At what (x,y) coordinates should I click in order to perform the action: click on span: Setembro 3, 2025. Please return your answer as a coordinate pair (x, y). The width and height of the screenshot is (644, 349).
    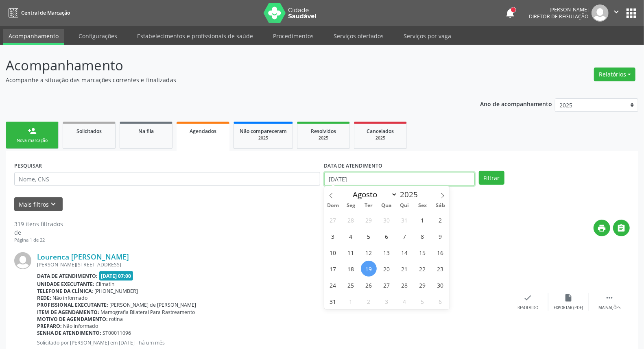
    Looking at the image, I should click on (387, 301).